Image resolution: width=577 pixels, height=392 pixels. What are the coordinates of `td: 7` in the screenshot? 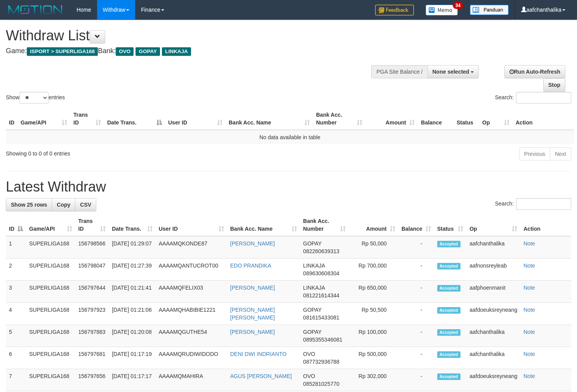 It's located at (16, 380).